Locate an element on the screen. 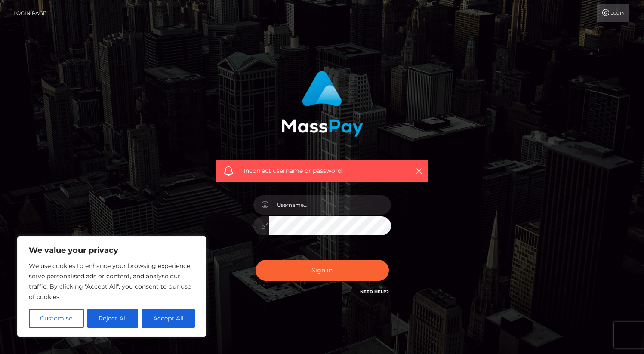  img: MassPay Login is located at coordinates (322, 104).